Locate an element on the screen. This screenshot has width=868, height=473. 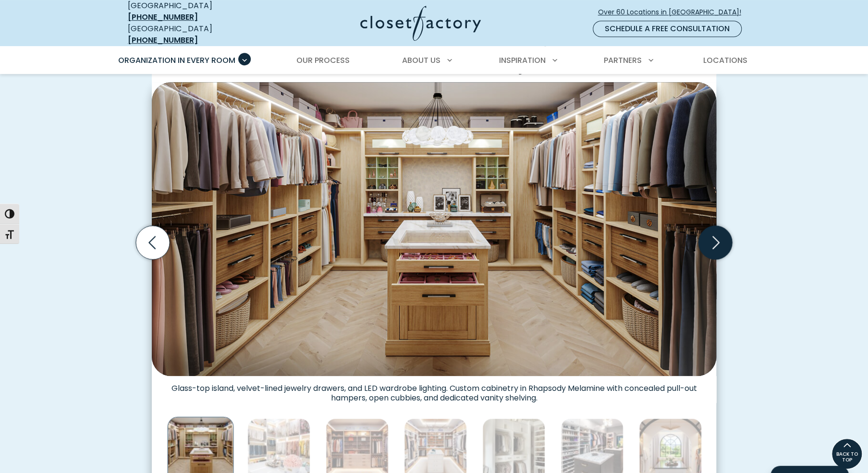
span: About Us is located at coordinates (421, 60).